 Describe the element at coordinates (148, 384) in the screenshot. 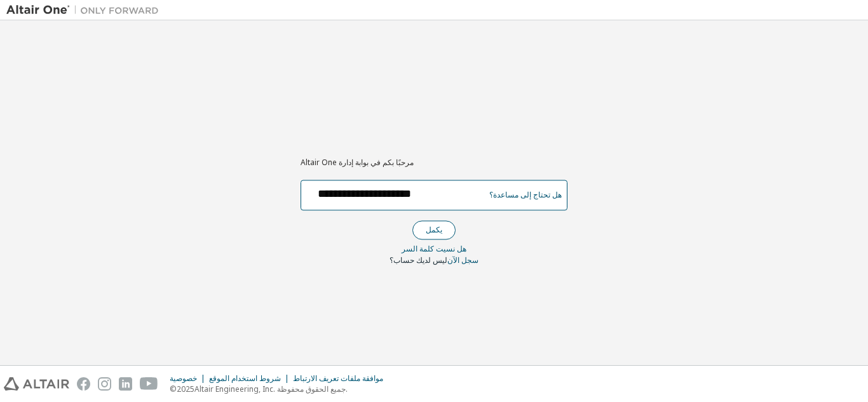

I see `img: youtube.svg` at that location.